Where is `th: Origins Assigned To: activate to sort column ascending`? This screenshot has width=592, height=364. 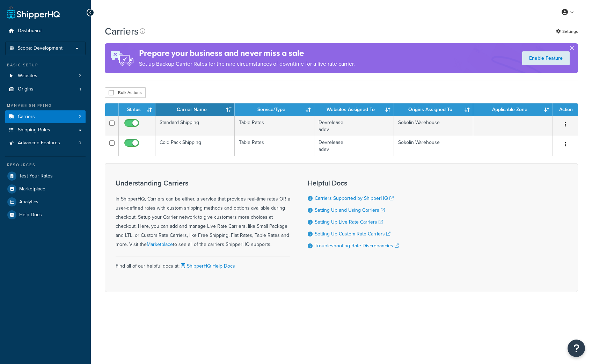 th: Origins Assigned To: activate to sort column ascending is located at coordinates (433, 110).